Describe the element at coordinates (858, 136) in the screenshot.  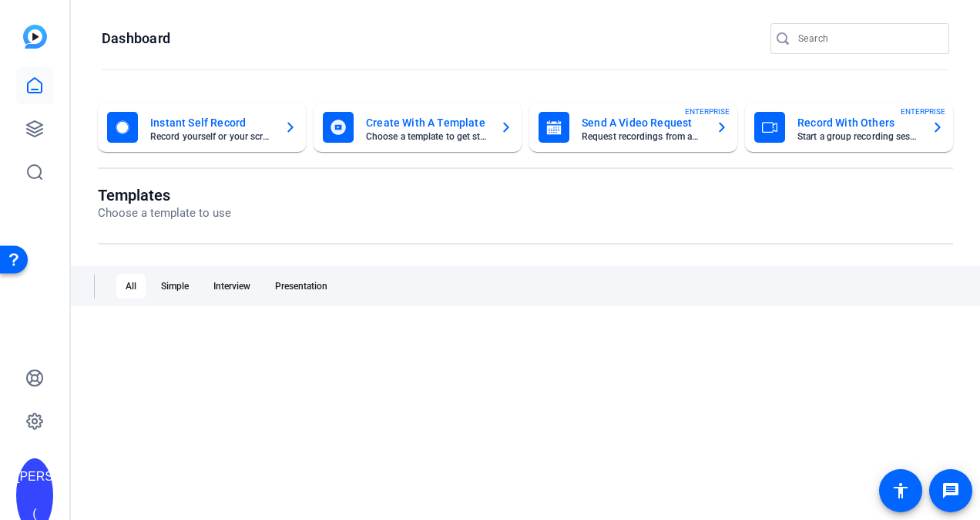
I see `mat-card-subtitle: Start a group recording session` at that location.